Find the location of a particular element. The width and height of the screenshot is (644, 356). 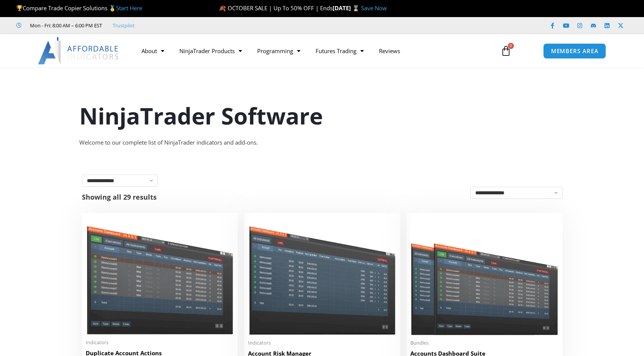

span: 🍂 OCTOBER SALE | Up To 50% OFF | Ends is located at coordinates (276, 8).